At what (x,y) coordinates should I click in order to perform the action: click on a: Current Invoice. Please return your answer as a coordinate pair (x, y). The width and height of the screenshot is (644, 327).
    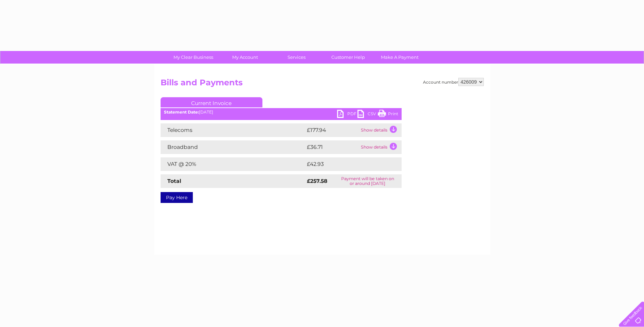
    Looking at the image, I should click on (211, 102).